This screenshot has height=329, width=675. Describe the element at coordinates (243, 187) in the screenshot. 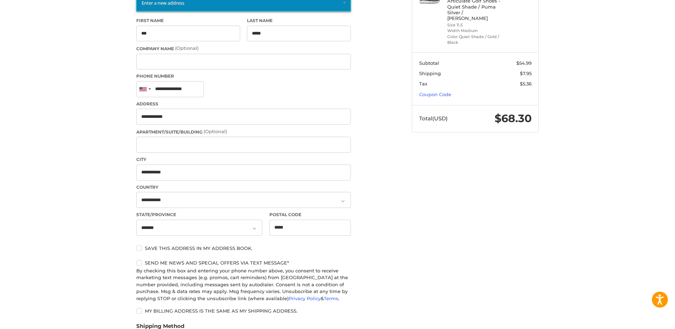

I see `label: Country` at that location.